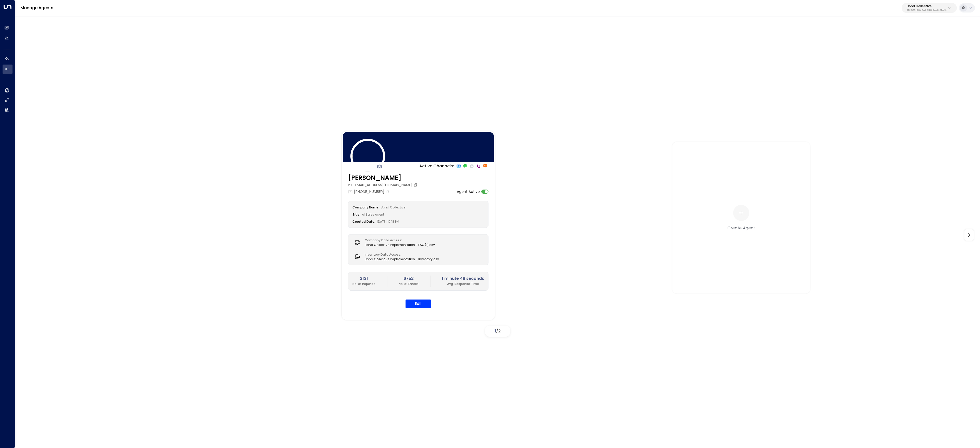 The image size is (980, 448). What do you see at coordinates (927, 10) in the screenshot?
I see `p: e5c8f306-7b86-487b-8d28-d066bc04964e` at bounding box center [927, 10].